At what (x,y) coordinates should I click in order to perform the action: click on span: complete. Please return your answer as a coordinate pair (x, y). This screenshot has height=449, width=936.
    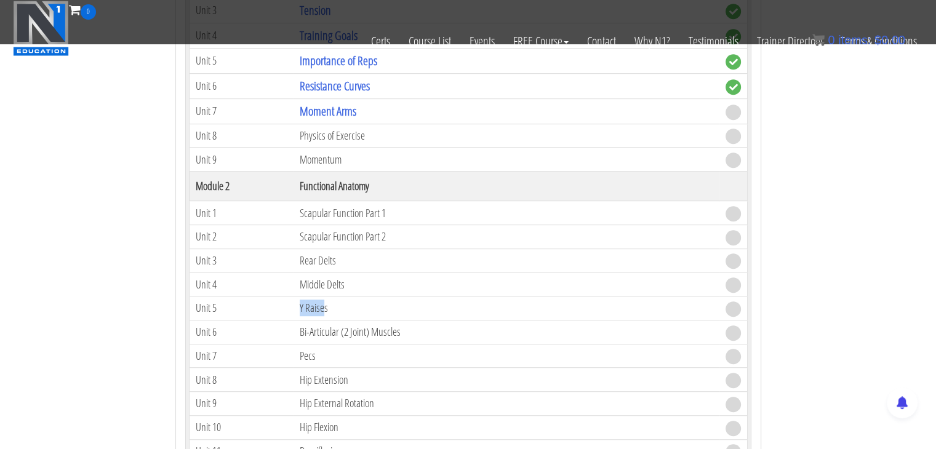
    Looking at the image, I should click on (733, 87).